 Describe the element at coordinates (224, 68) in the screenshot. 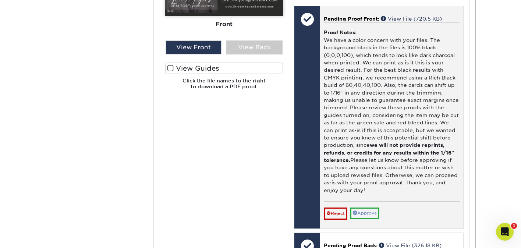

I see `label: View Guides` at that location.